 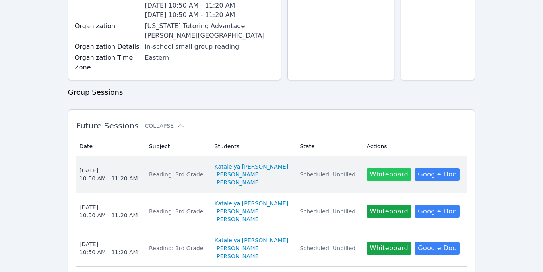 I want to click on th: Date, so click(x=110, y=147).